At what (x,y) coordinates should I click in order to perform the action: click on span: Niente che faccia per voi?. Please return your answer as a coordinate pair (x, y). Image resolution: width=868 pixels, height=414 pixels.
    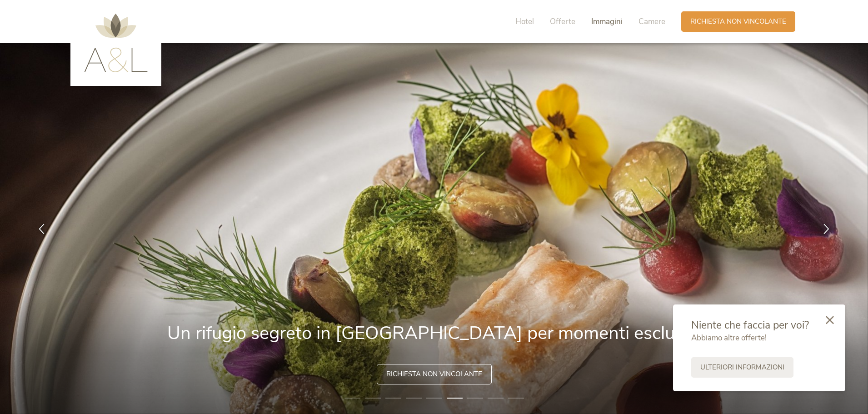
    Looking at the image, I should click on (750, 325).